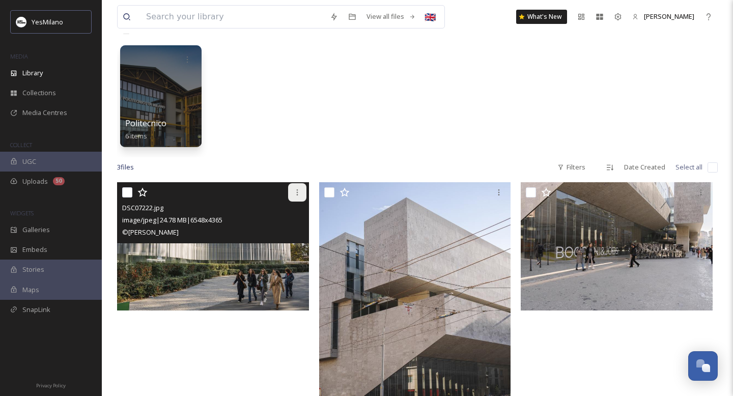 The image size is (733, 396). What do you see at coordinates (36, 309) in the screenshot?
I see `span: SnapLink` at bounding box center [36, 309].